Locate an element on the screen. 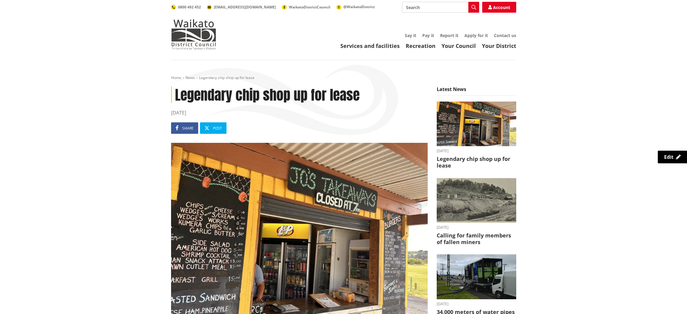 The height and width of the screenshot is (314, 687). a: Home is located at coordinates (176, 77).